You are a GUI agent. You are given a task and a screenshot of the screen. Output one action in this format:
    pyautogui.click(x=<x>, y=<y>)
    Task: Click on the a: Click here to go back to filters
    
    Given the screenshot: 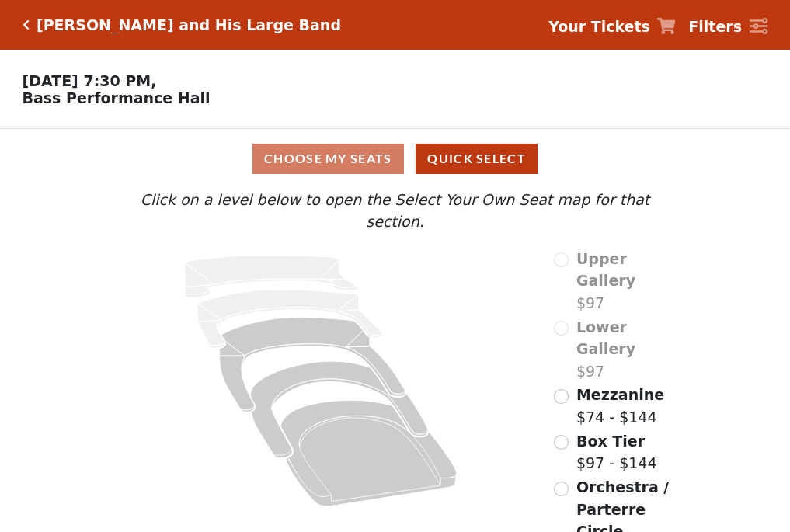 What is the action you would take?
    pyautogui.click(x=26, y=25)
    